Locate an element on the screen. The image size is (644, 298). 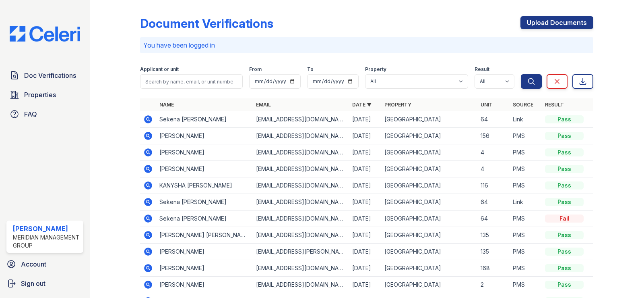
img: CE_Logo_Blue-a8612792a0a2168367f1c8372b55b34899dd931a85d93a1a3d3e32e68fde9ad4.png is located at coordinates (45, 34).